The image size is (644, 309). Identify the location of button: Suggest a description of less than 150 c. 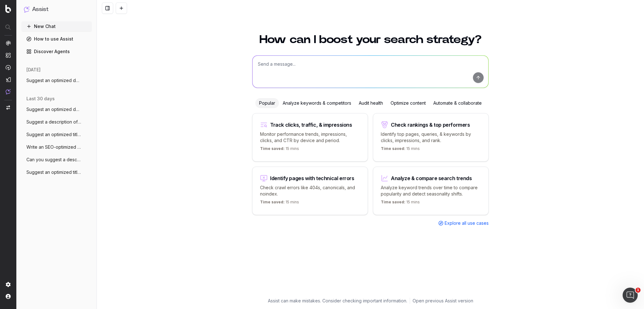
(57, 122).